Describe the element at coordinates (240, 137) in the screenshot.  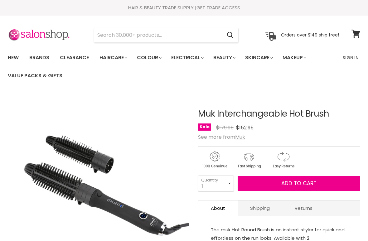
I see `u: Muk` at that location.